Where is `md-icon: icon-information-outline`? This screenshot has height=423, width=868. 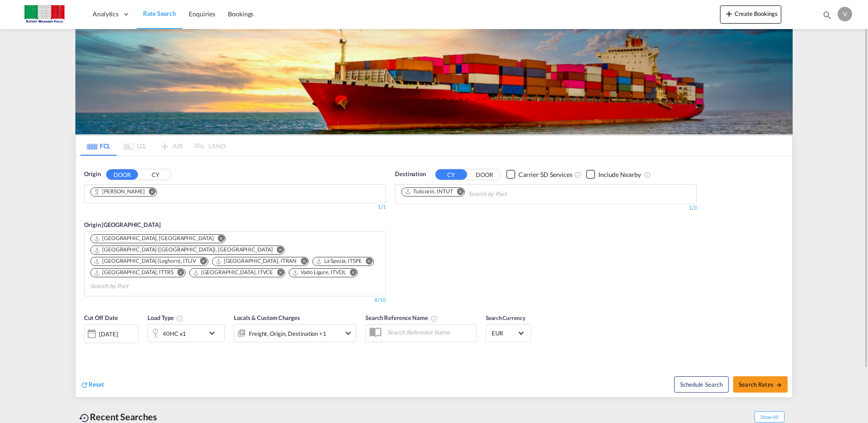 md-icon: icon-information-outline is located at coordinates (180, 319).